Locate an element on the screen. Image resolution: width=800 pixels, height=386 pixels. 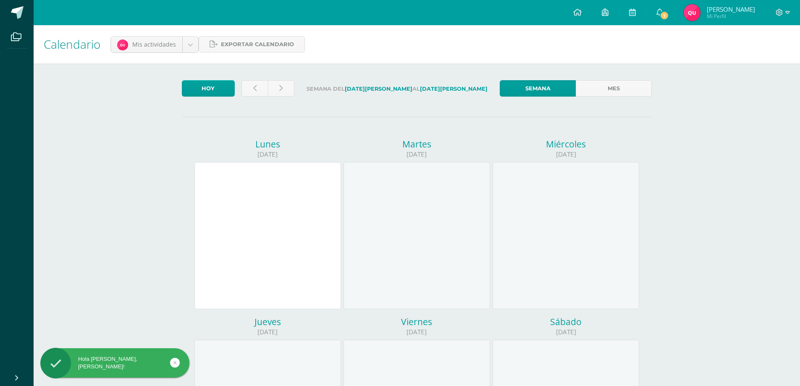
a: Mes is located at coordinates (614, 88).